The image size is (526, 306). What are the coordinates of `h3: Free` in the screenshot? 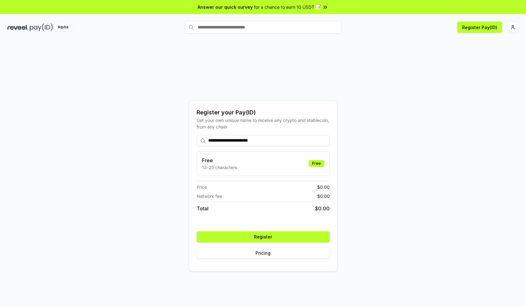 It's located at (219, 161).